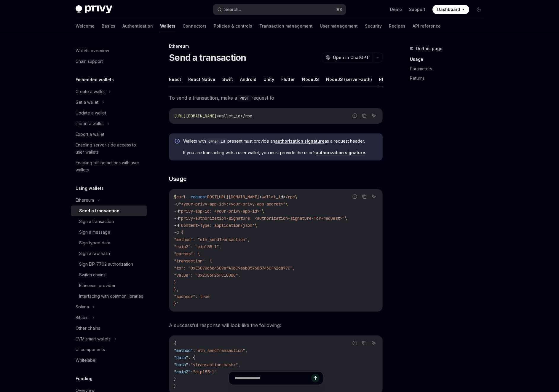  What do you see at coordinates (94, 10) in the screenshot?
I see `img: dark logo` at bounding box center [94, 10].